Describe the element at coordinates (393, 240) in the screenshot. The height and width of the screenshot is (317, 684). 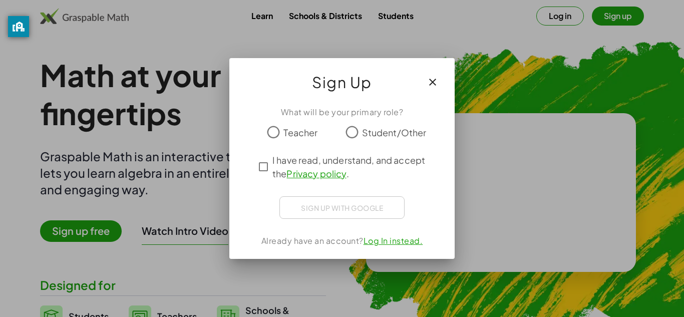
I see `a: Log In instead.` at that location.